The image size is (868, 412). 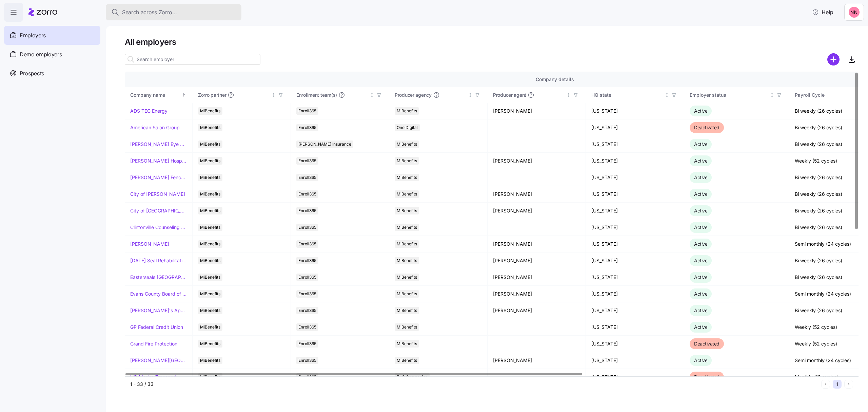 What do you see at coordinates (192, 60) in the screenshot?
I see `input: Search employer` at bounding box center [192, 60].